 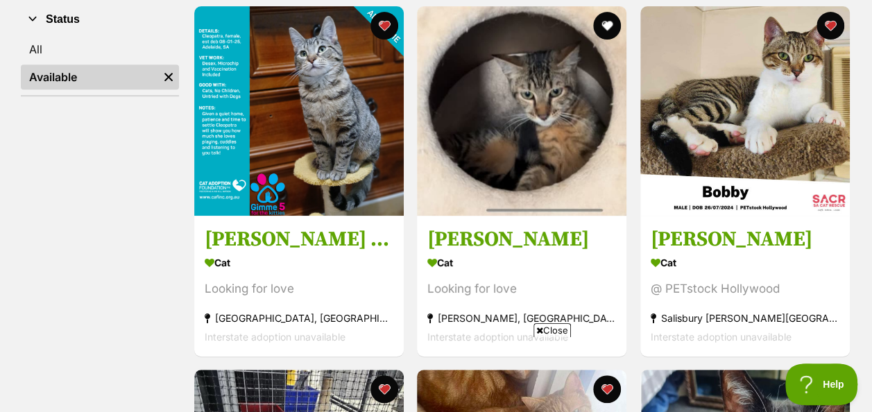 I want to click on a: Available, so click(x=90, y=77).